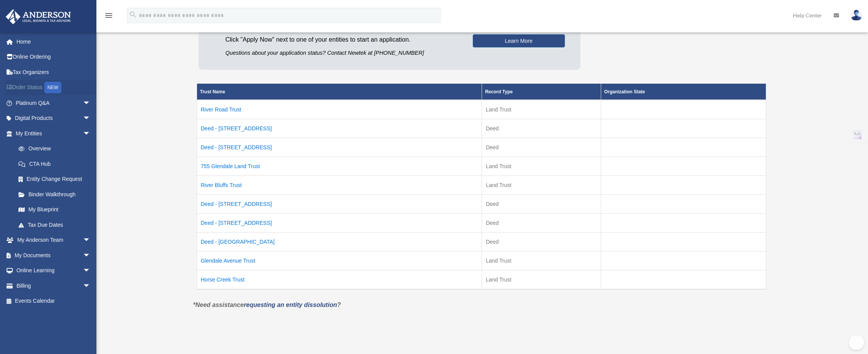  Describe the element at coordinates (133, 15) in the screenshot. I see `i: search` at that location.